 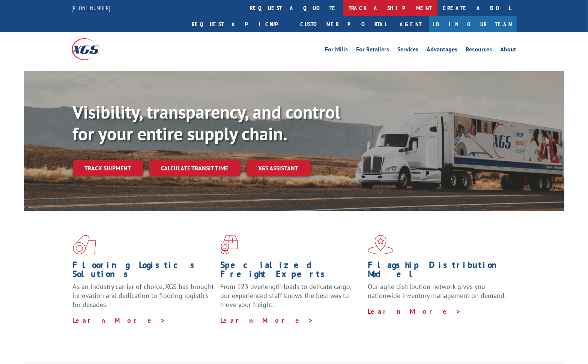 I want to click on a: Calculate transit time, so click(x=195, y=168).